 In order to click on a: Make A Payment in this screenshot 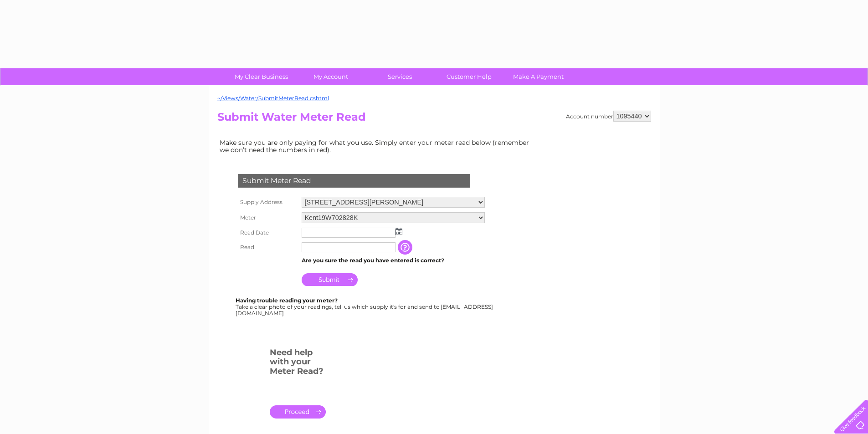, I will do `click(538, 77)`.